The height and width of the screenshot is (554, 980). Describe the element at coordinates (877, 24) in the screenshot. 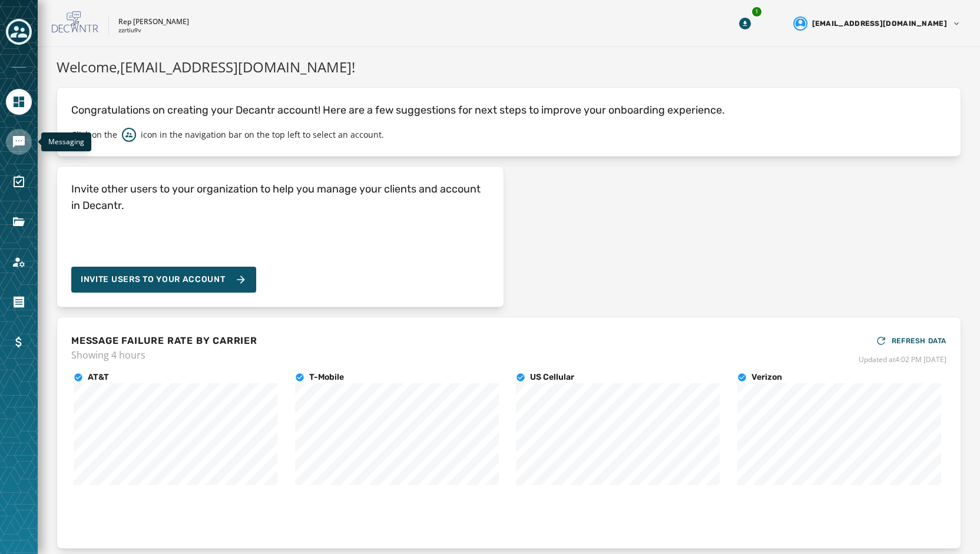

I see `button: User settings` at that location.